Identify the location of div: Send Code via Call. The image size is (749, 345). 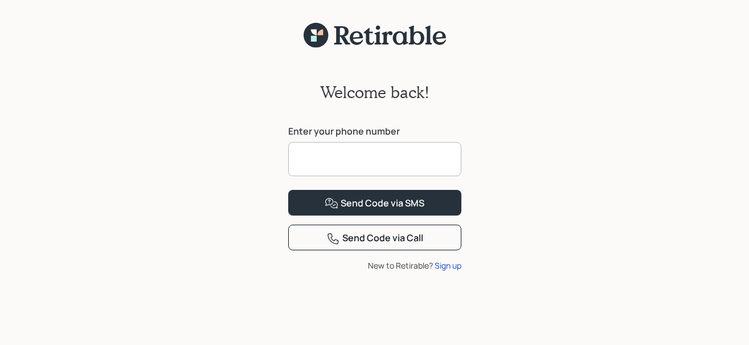
(375, 238).